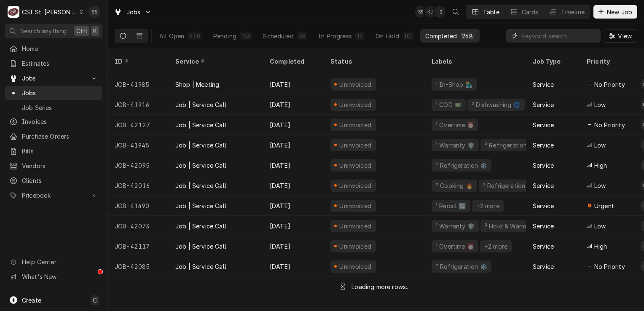  What do you see at coordinates (138, 85) in the screenshot?
I see `div: JOB-41985` at bounding box center [138, 85].